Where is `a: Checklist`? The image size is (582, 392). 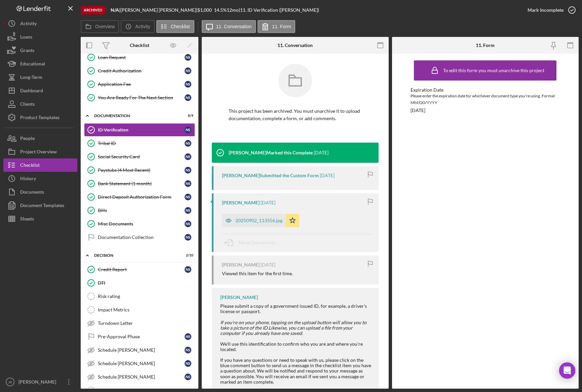 a: Checklist is located at coordinates (40, 165).